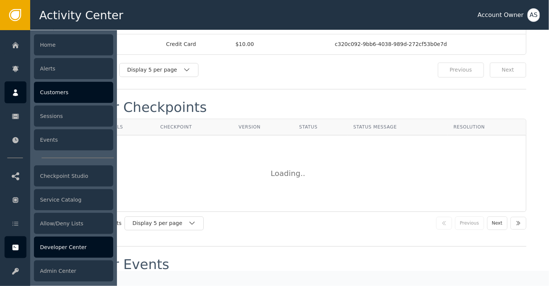 The width and height of the screenshot is (549, 286). I want to click on div: Allow/Deny Lists, so click(74, 224).